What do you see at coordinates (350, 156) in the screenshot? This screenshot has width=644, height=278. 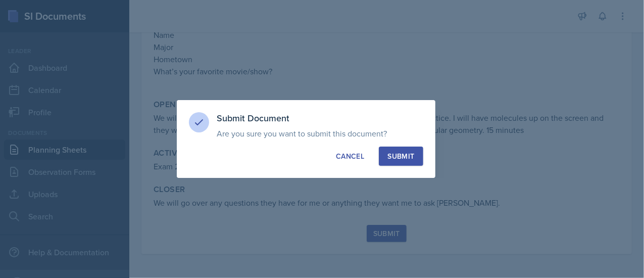 I see `div: Cancel` at bounding box center [350, 156].